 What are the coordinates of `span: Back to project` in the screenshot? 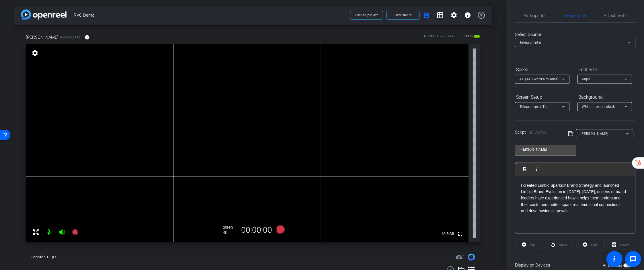 It's located at (366, 15).